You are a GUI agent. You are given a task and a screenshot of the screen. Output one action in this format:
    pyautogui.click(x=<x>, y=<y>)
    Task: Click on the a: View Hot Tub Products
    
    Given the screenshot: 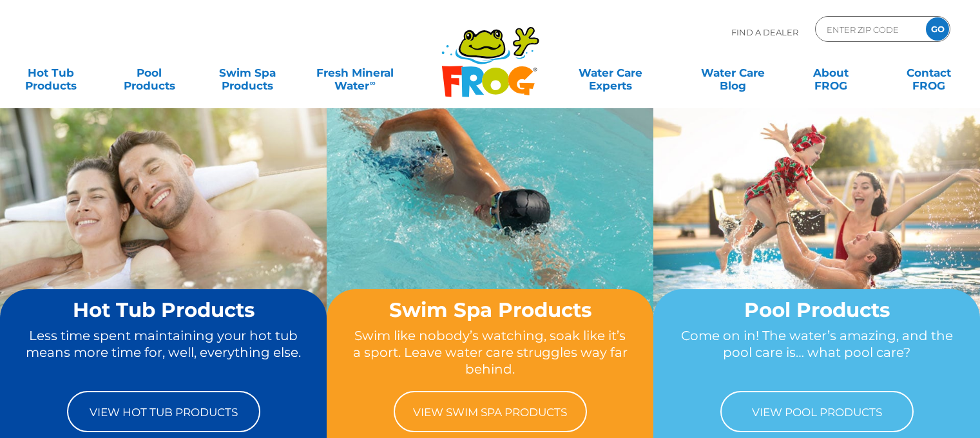 What is the action you would take?
    pyautogui.click(x=163, y=412)
    